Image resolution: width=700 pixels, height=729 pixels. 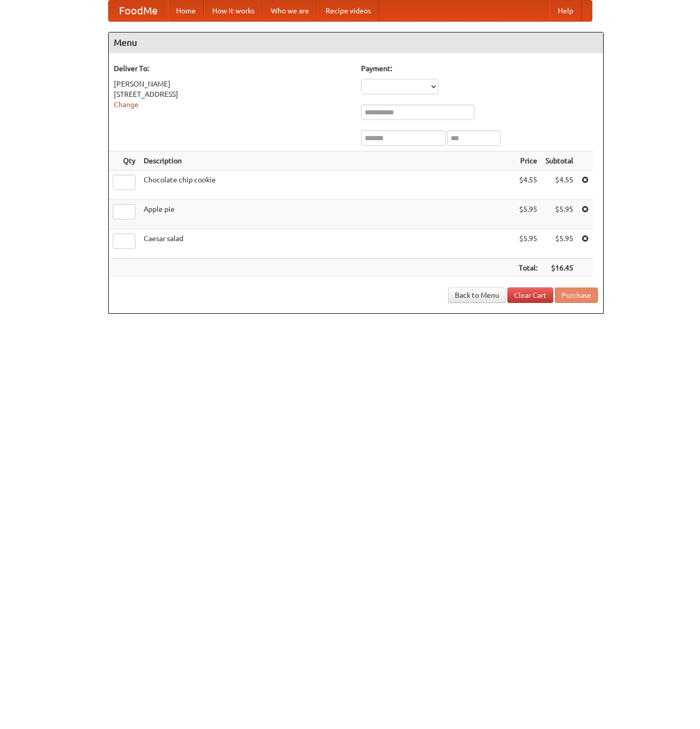 What do you see at coordinates (232, 68) in the screenshot?
I see `h5: Deliver To:` at bounding box center [232, 68].